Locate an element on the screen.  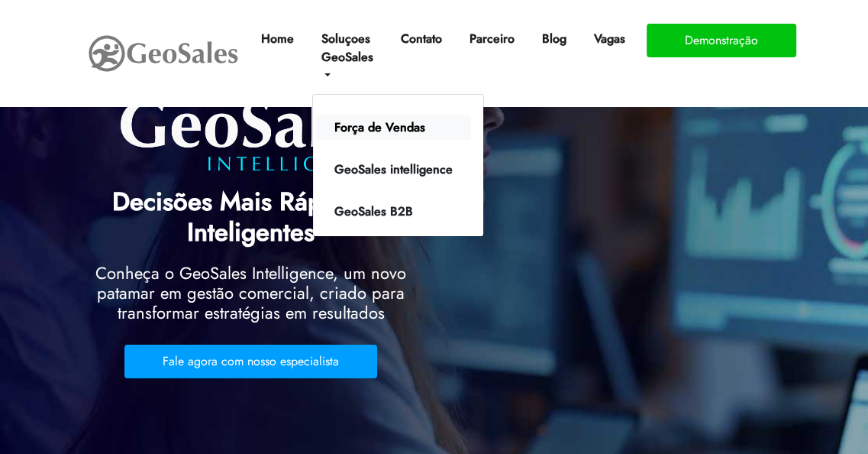
a: Vagas is located at coordinates (609, 39).